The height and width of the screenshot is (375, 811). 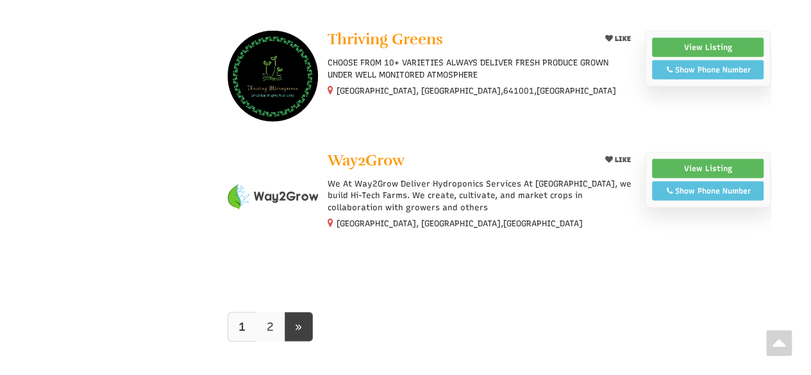 What do you see at coordinates (366, 160) in the screenshot?
I see `span: Way2Grow` at bounding box center [366, 160].